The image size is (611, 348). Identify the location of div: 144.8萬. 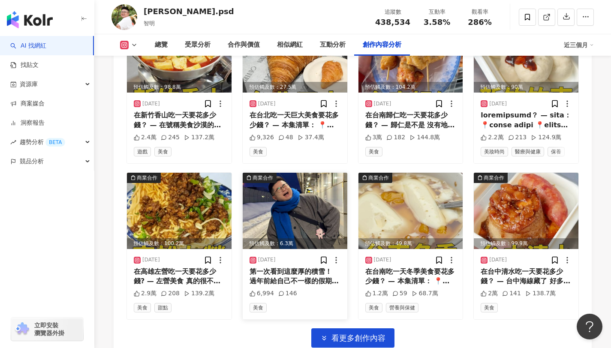
(425, 138).